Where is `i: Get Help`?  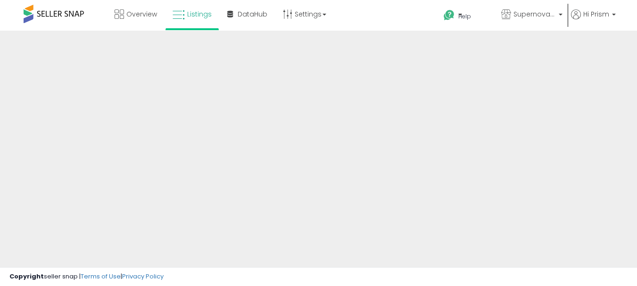
i: Get Help is located at coordinates (449, 15).